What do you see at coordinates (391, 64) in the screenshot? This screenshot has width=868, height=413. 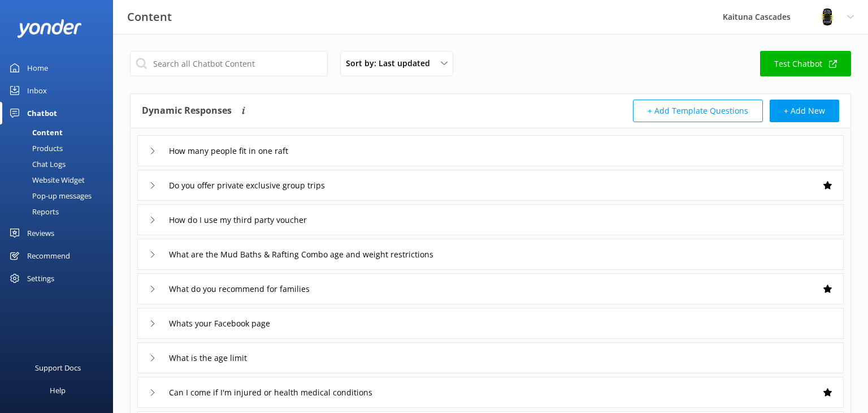 I see `span: Sort by: Last updated` at bounding box center [391, 64].